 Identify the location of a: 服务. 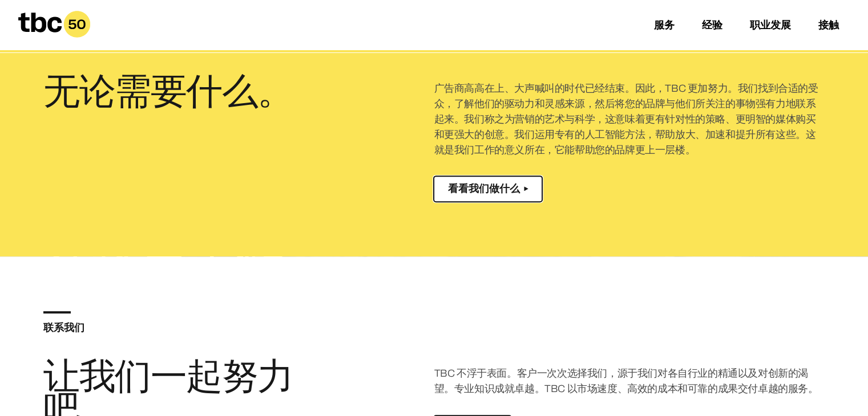
(664, 27).